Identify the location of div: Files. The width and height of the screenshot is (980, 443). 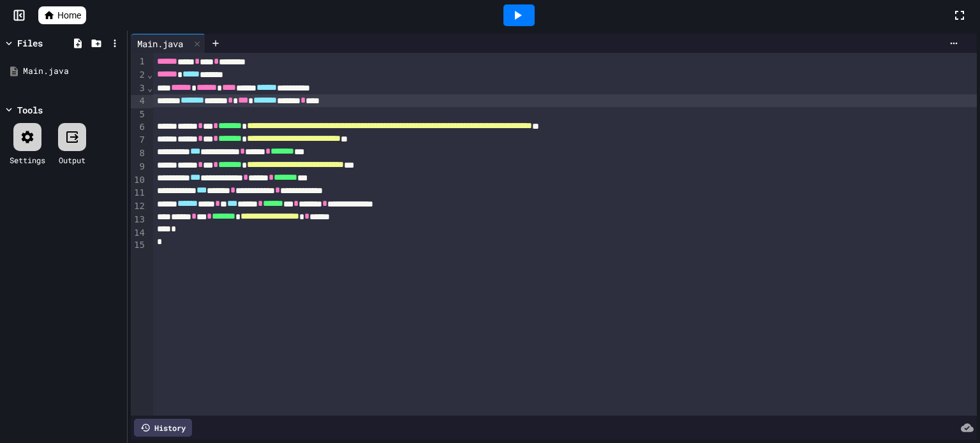
(30, 43).